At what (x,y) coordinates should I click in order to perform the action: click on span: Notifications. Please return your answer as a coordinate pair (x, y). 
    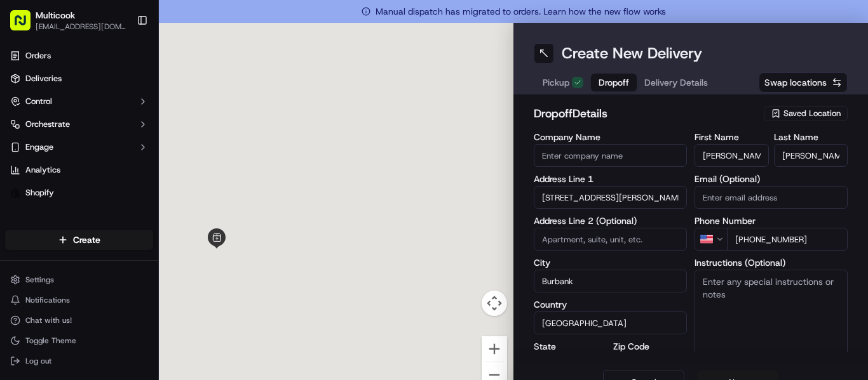
    Looking at the image, I should click on (48, 300).